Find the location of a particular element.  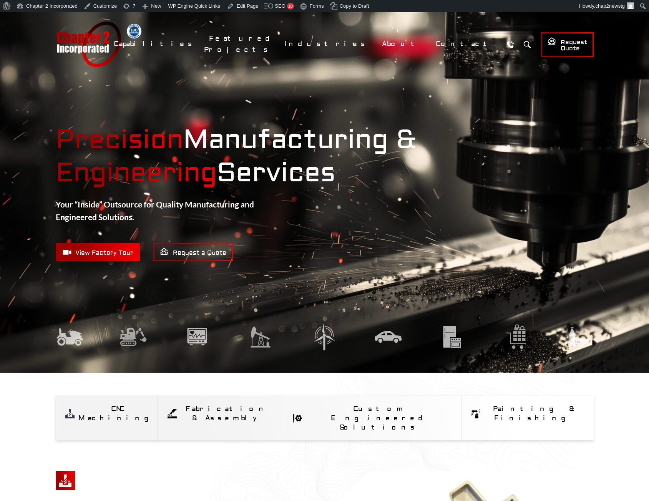

div: Custom Engineered Solutions is located at coordinates (378, 418).